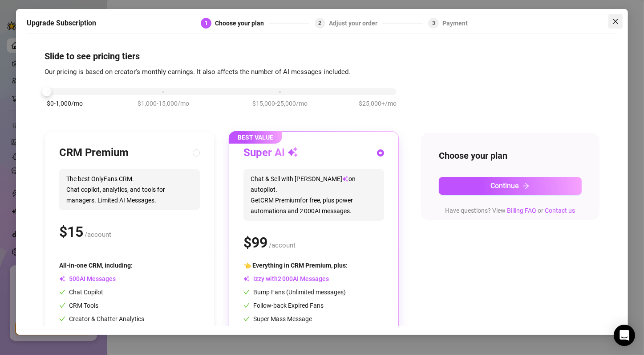  Describe the element at coordinates (87, 278) in the screenshot. I see `span: AI Messages` at that location.